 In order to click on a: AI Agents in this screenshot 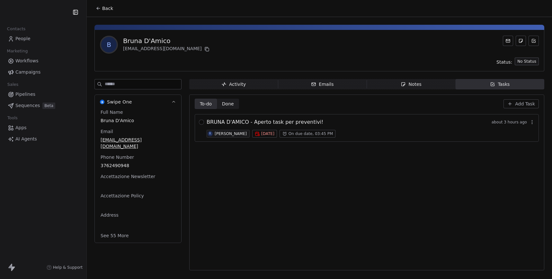, I will do `click(43, 139)`.